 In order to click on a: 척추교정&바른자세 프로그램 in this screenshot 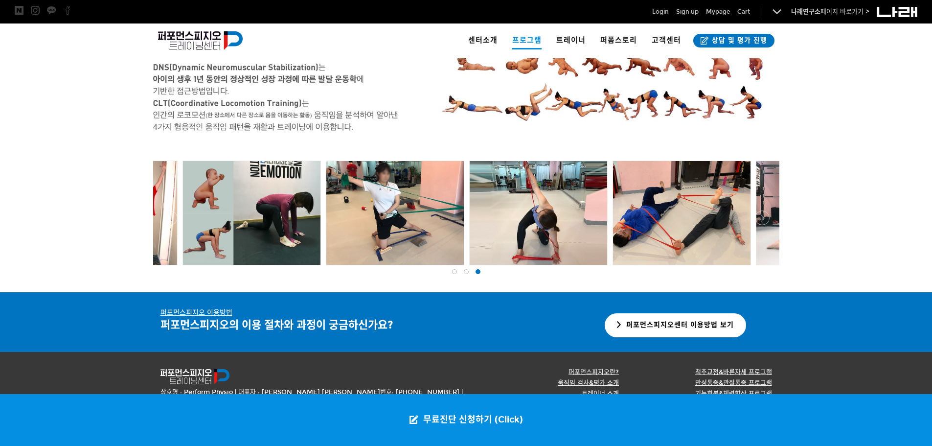, I will do `click(733, 372)`.